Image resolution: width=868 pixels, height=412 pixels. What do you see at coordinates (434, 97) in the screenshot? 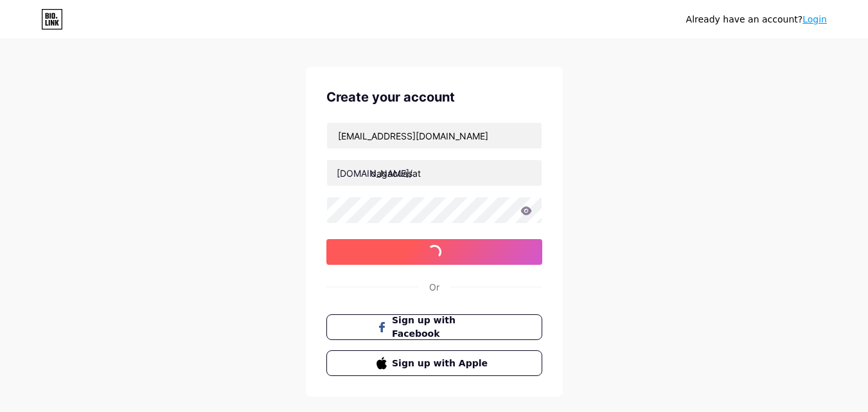
I see `div: Create your account` at bounding box center [434, 97].